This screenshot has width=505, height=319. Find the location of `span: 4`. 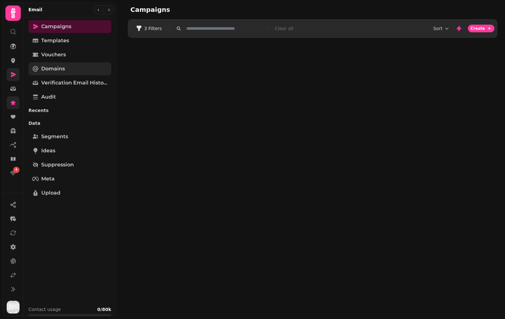

span: 4 is located at coordinates (16, 170).